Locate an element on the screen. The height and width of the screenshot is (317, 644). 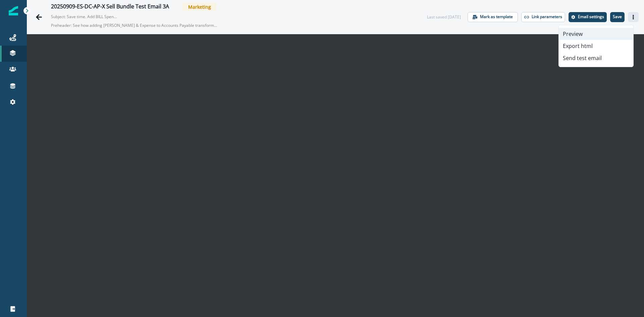
p: Link parameters is located at coordinates (547, 17).